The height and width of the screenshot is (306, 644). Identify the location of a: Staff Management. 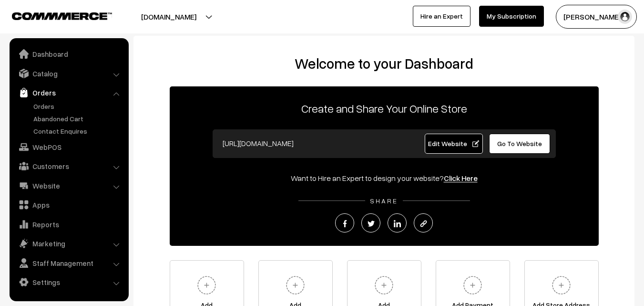
(68, 263).